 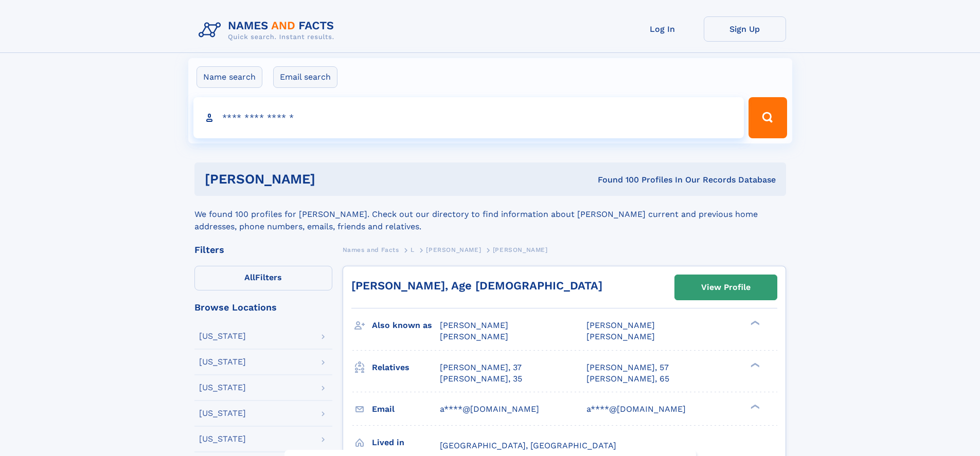 What do you see at coordinates (406, 409) in the screenshot?
I see `h3: Email` at bounding box center [406, 409].